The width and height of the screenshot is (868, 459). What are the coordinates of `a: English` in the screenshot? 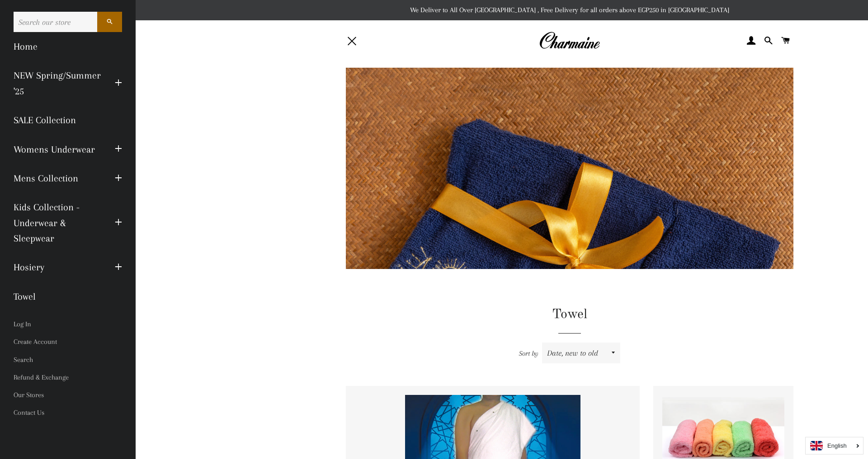 It's located at (834, 446).